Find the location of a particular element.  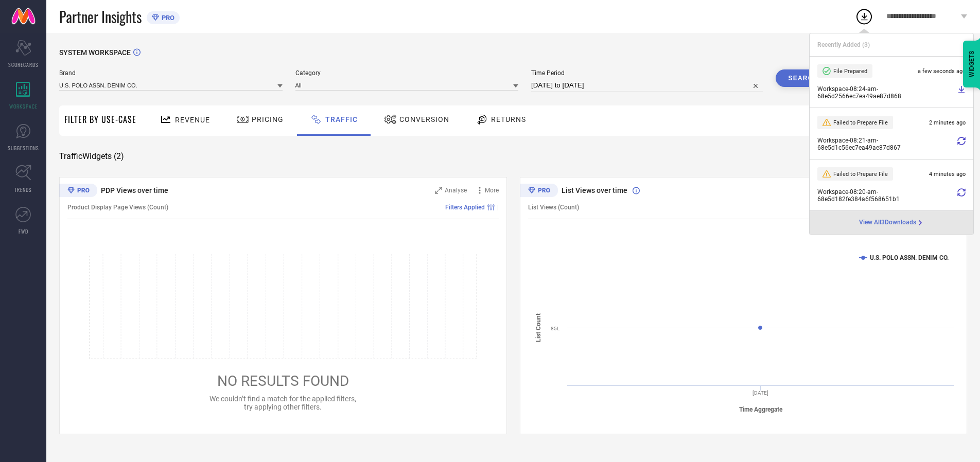

span: List Views over time is located at coordinates (595, 190).